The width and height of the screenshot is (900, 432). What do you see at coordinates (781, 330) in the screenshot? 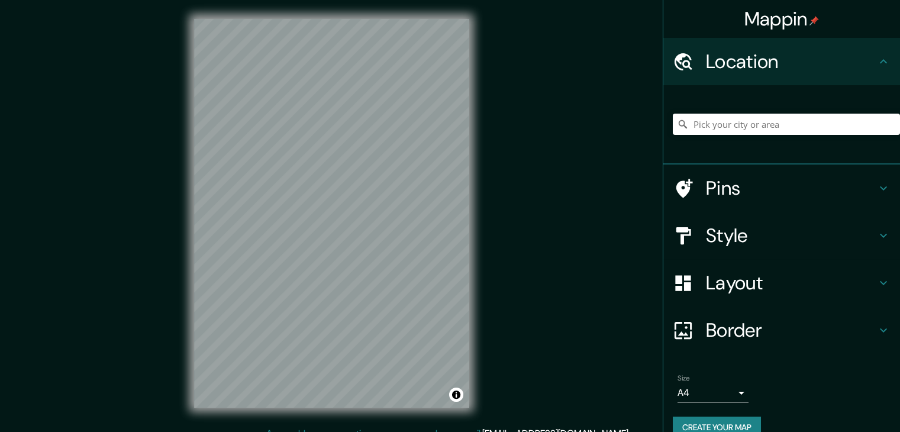
I see `div: Border` at bounding box center [781, 330].